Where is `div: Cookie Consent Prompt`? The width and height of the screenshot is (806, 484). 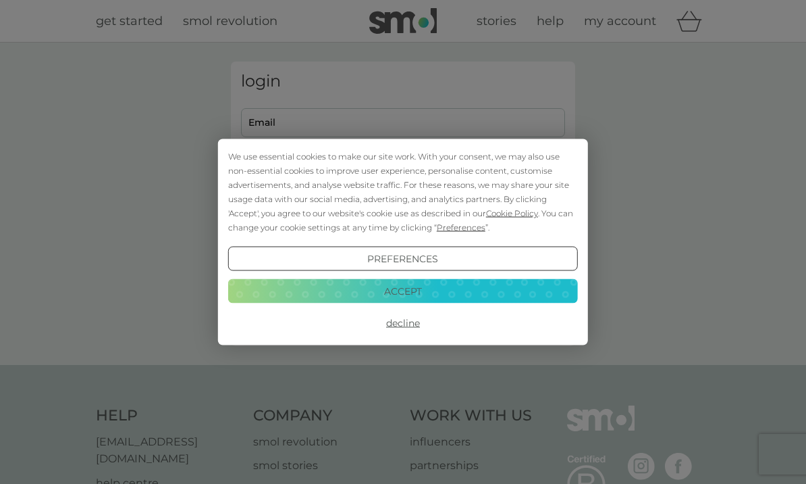
div: Cookie Consent Prompt is located at coordinates (403, 242).